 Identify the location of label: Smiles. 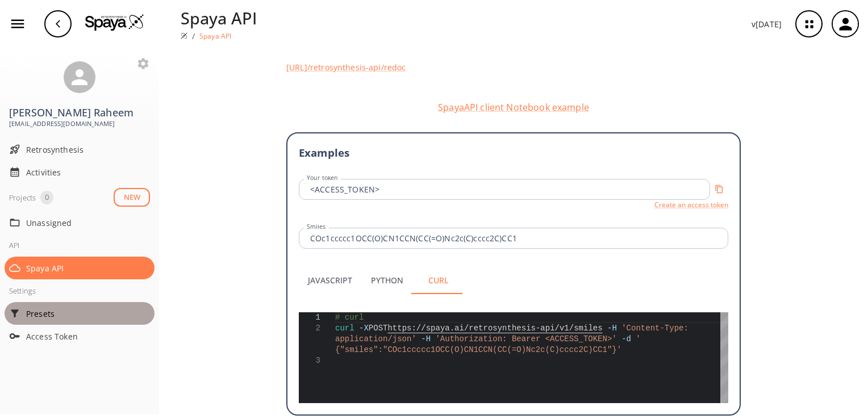
(316, 227).